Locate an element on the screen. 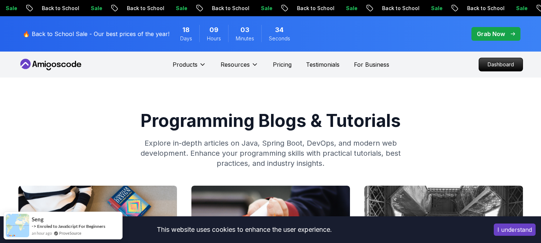 The image size is (541, 243). p: Pricing is located at coordinates (282, 65).